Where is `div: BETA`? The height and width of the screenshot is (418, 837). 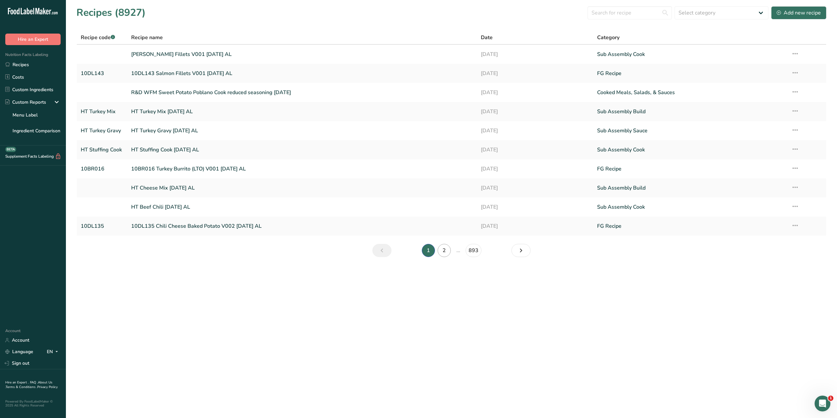 div: BETA is located at coordinates (11, 150).